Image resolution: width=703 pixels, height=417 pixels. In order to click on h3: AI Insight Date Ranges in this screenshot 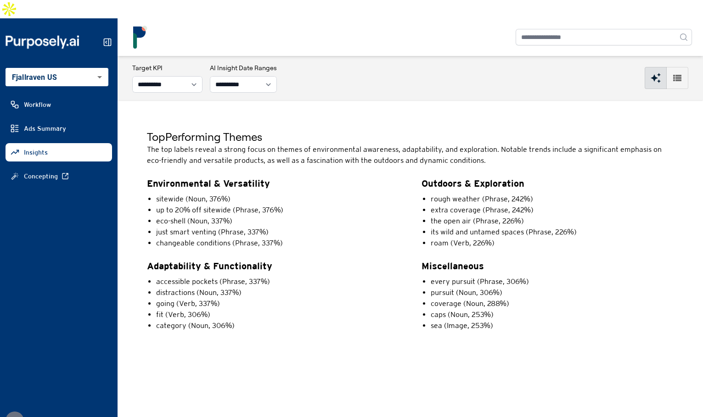, I will do `click(243, 68)`.